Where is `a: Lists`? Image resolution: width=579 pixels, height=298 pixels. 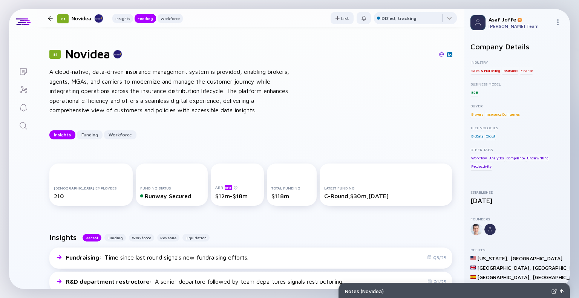
a: Lists is located at coordinates (23, 71).